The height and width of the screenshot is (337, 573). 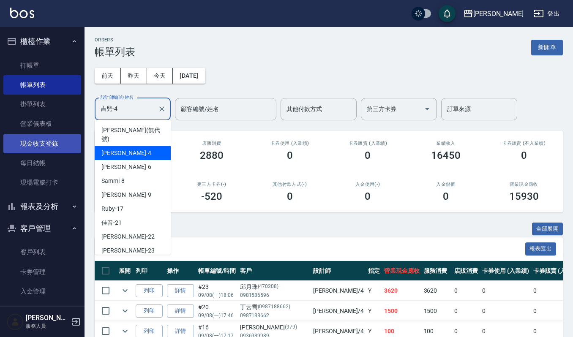 What do you see at coordinates (42, 272) in the screenshot?
I see `a: 卡券管理` at bounding box center [42, 272].